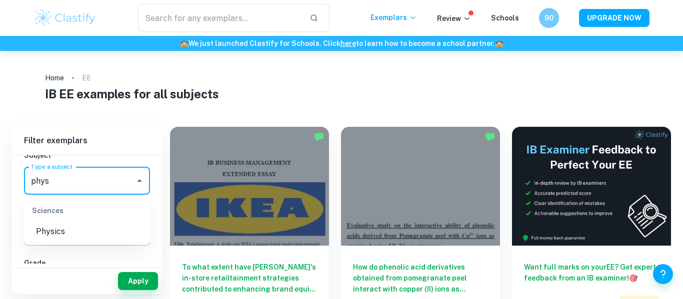 The image size is (683, 299). What do you see at coordinates (549, 18) in the screenshot?
I see `button: 90` at bounding box center [549, 18].